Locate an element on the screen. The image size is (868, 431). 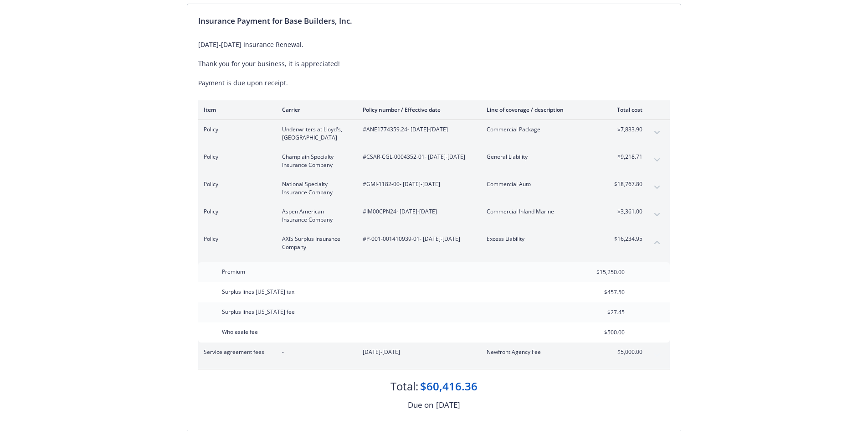
span: Commercial Inland Marine is located at coordinates (540, 211).